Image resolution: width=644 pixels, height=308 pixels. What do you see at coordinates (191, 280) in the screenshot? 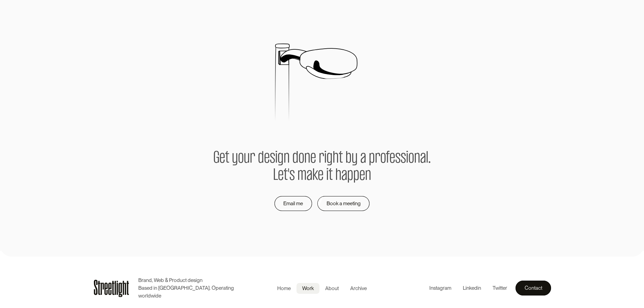
I see `p: Brand, Web & Product design` at bounding box center [191, 280].